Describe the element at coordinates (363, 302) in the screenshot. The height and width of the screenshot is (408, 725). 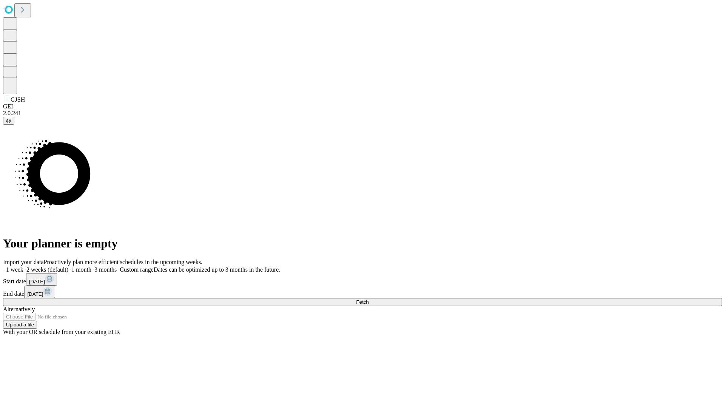
I see `button: Fetch` at that location.